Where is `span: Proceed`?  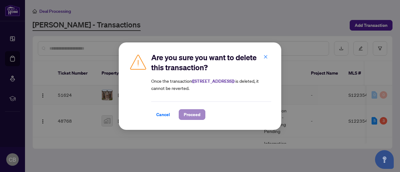 span: Proceed is located at coordinates (192, 115).